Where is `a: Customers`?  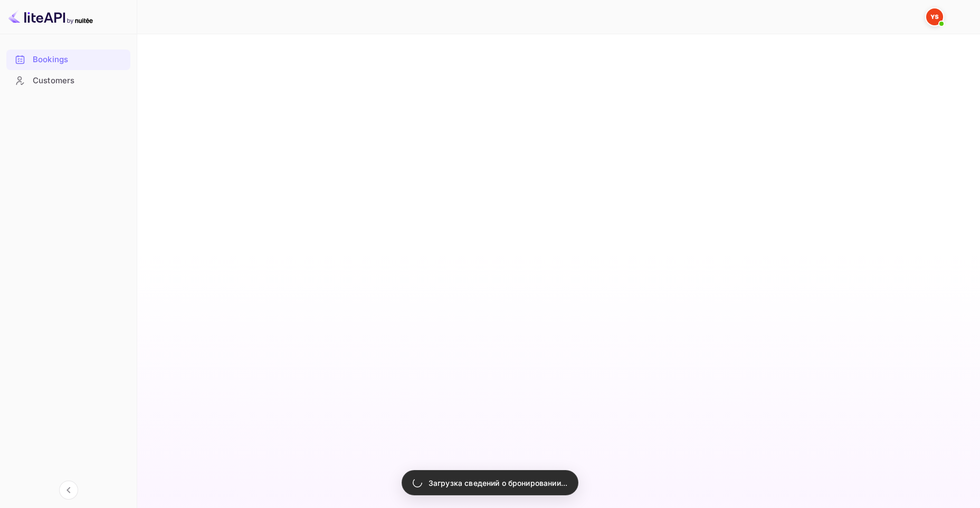
a: Customers is located at coordinates (68, 80).